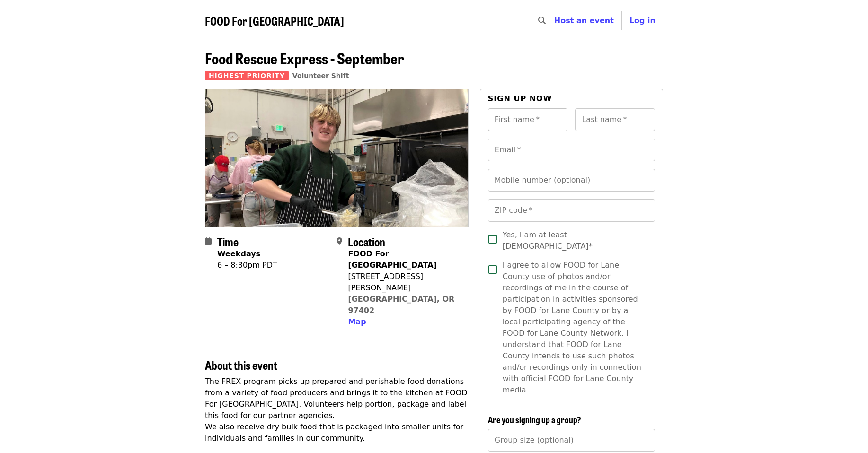 This screenshot has width=868, height=453. I want to click on span: Are you signing up a group?, so click(534, 420).